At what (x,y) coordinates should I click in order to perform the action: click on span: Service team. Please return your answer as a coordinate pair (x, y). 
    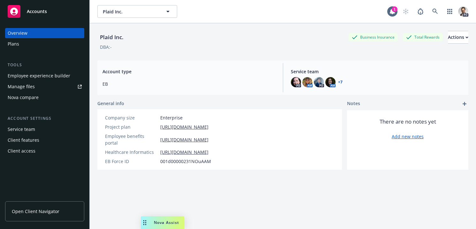
    Looking at the image, I should click on (377, 71).